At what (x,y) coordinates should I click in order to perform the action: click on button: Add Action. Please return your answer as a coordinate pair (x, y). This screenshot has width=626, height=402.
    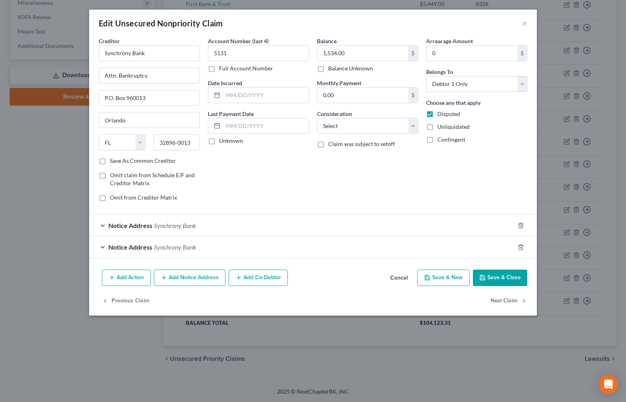
    Looking at the image, I should click on (126, 278).